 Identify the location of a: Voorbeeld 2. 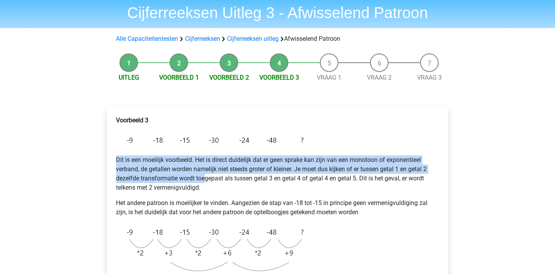
(229, 77).